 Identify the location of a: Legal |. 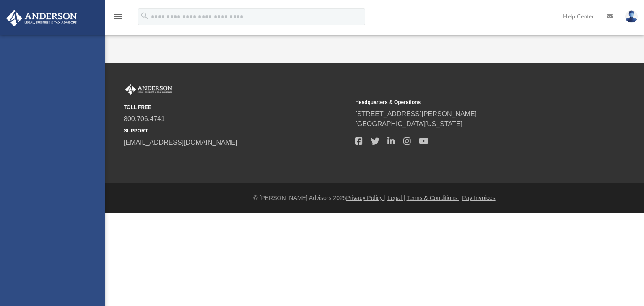
(396, 198).